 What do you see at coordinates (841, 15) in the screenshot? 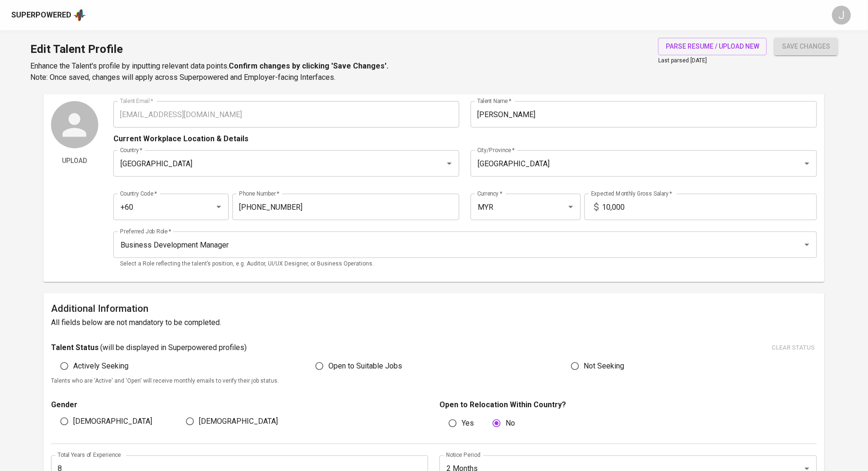
I see `div: J` at bounding box center [841, 15].